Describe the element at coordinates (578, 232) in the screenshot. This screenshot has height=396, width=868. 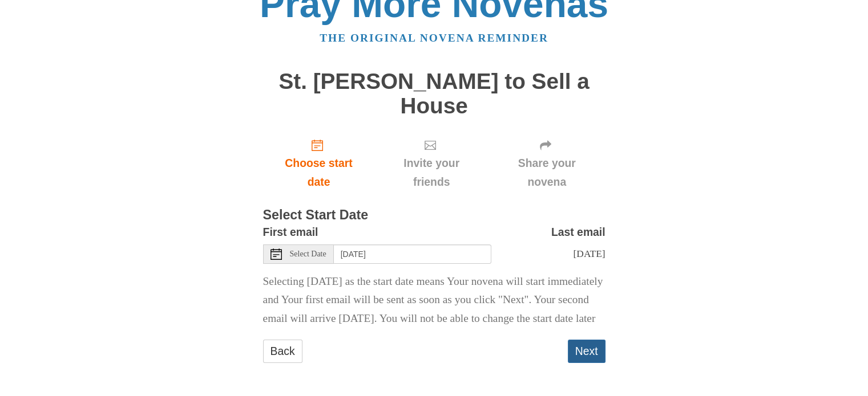
I see `label: Last email` at that location.